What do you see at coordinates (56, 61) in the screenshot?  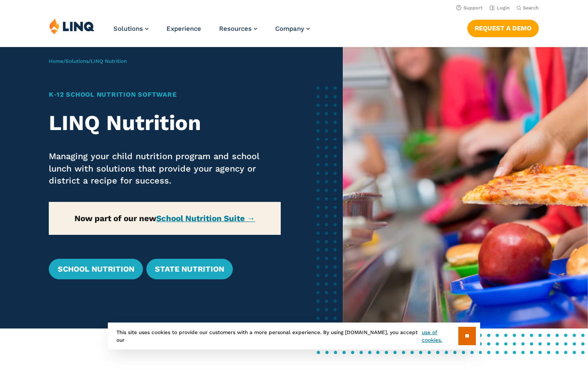 I see `a: Home` at bounding box center [56, 61].